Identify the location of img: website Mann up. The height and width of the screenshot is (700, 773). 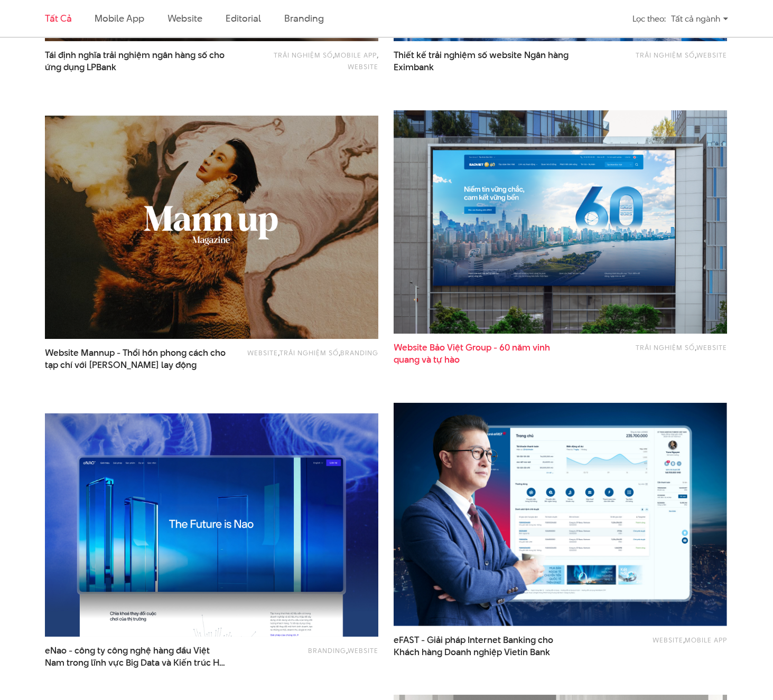
(211, 227).